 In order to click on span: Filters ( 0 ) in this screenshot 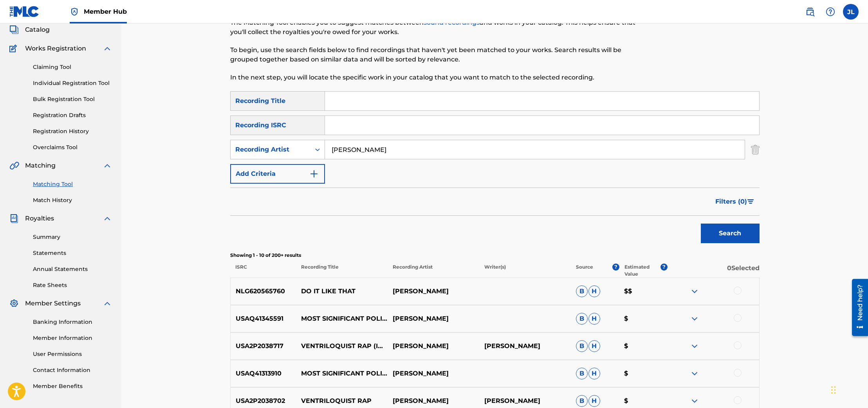, I will do `click(731, 202)`.